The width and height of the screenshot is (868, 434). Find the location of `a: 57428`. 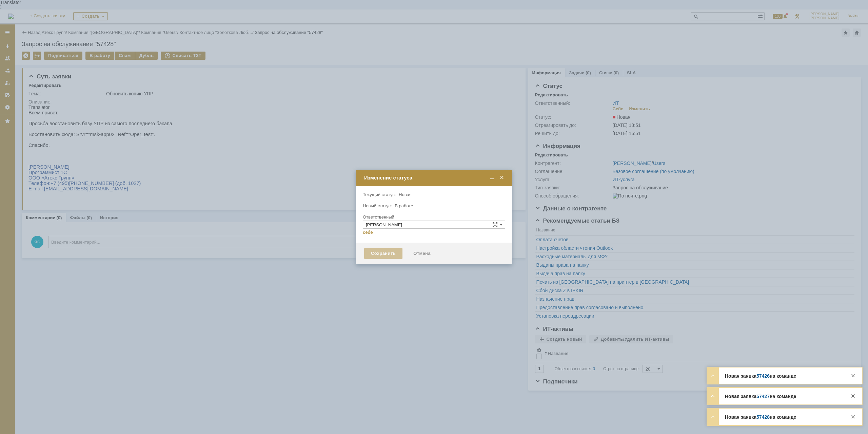

a: 57428 is located at coordinates (763, 417).